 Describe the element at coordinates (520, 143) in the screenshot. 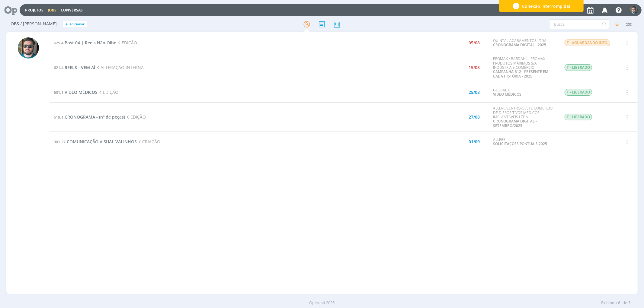

I see `a: SOLICITAÇÕES PONTUAIS 2025` at that location.